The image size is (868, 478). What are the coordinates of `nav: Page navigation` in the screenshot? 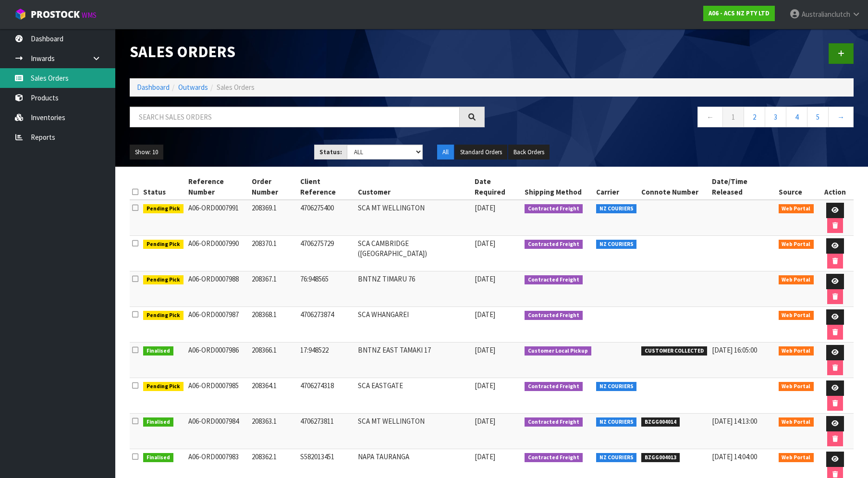 It's located at (676, 118).